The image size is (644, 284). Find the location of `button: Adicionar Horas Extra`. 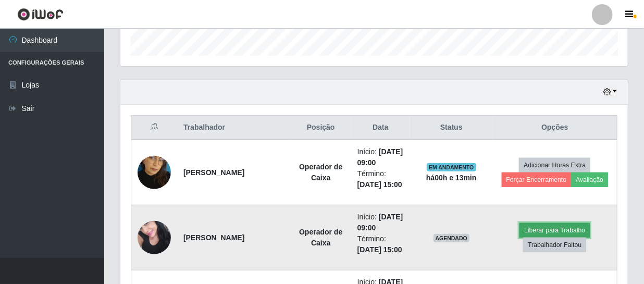

button: Adicionar Horas Extra is located at coordinates (555, 165).